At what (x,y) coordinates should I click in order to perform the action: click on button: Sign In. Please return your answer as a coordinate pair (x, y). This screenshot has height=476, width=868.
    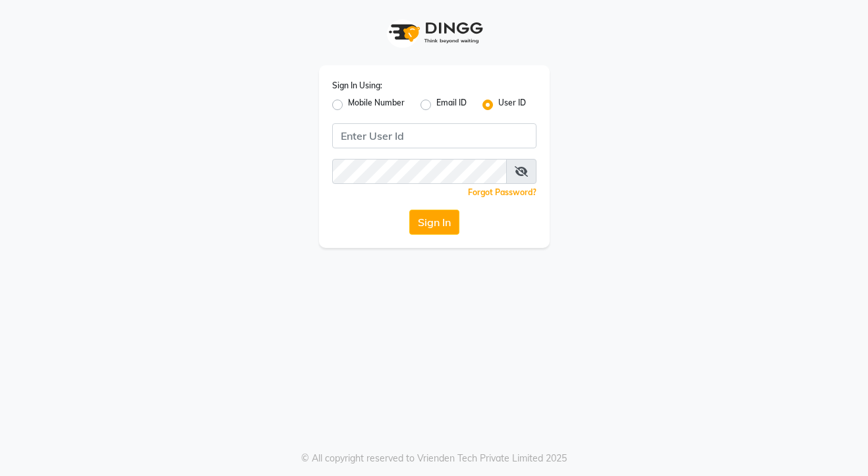
    Looking at the image, I should click on (434, 222).